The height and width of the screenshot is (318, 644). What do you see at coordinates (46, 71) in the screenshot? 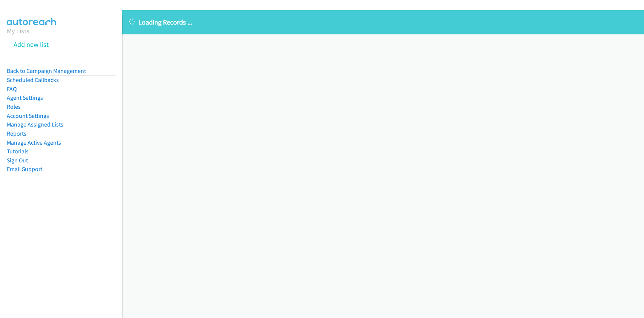
I see `a: Back to Campaign Management` at bounding box center [46, 71].